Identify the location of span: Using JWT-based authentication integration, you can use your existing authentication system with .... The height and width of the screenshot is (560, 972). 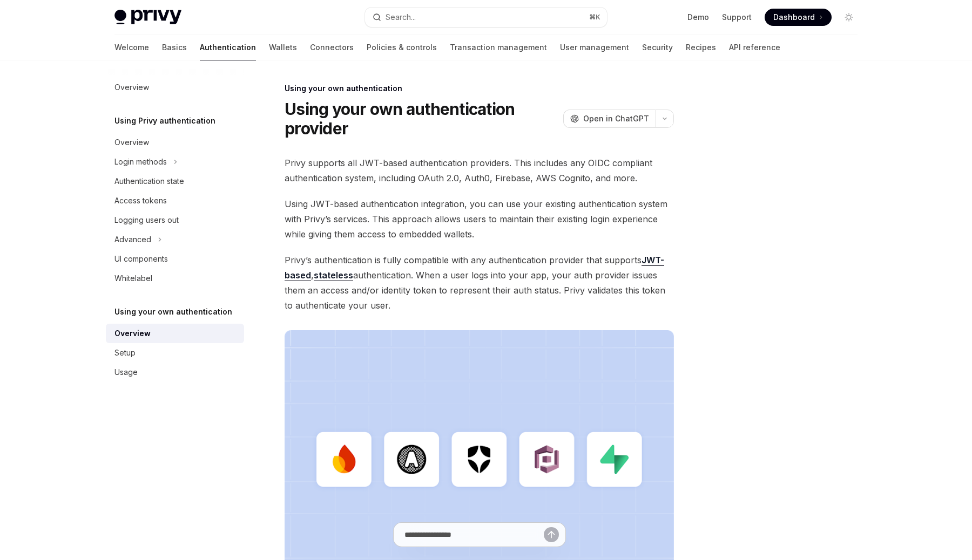
(479, 219).